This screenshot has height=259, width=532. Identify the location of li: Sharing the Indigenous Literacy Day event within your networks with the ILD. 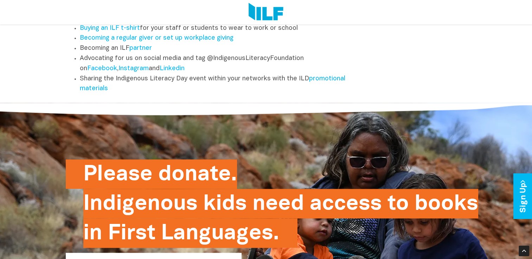
(222, 84).